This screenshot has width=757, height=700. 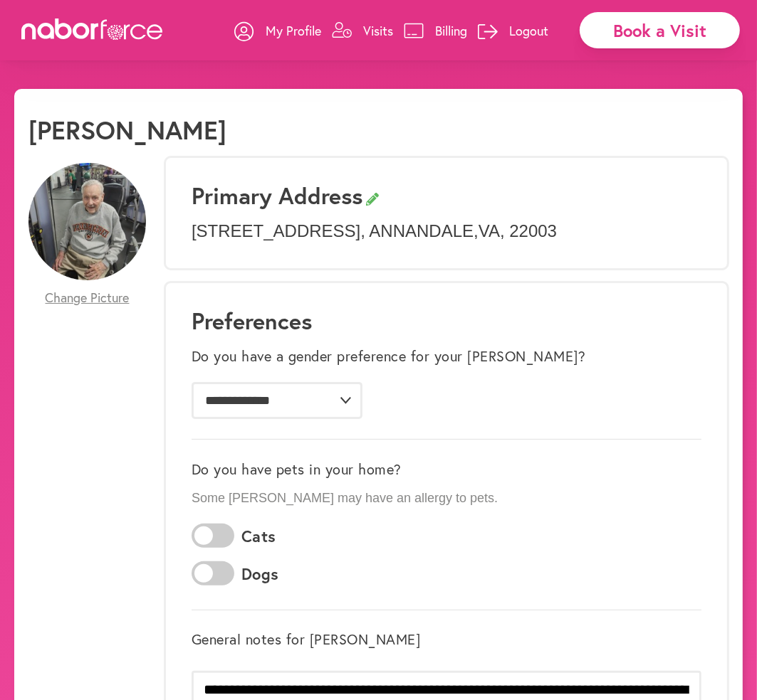 I want to click on a: Billing, so click(x=435, y=30).